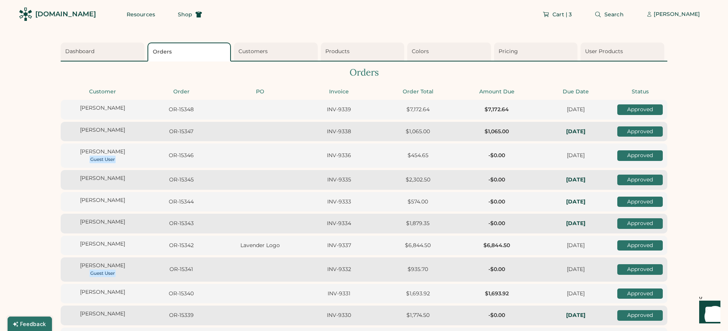 Image resolution: width=728 pixels, height=331 pixels. What do you see at coordinates (614, 14) in the screenshot?
I see `span: Search` at bounding box center [614, 14].